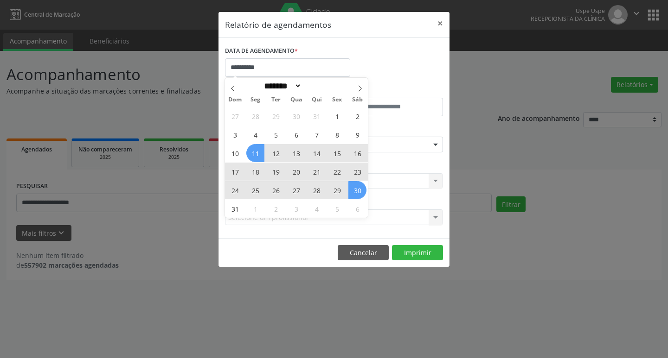 This screenshot has height=358, width=668. What do you see at coordinates (296, 172) in the screenshot?
I see `span: Agosto 20, 2025` at bounding box center [296, 172].